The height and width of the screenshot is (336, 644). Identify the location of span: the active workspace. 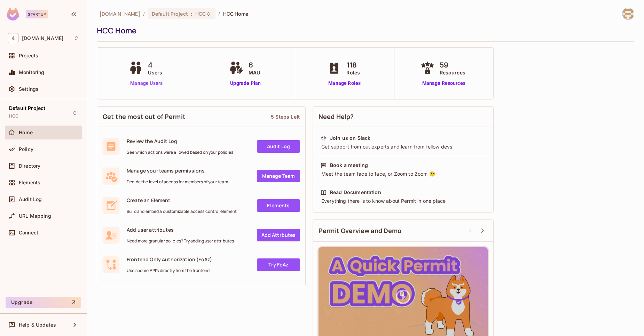
(120, 14).